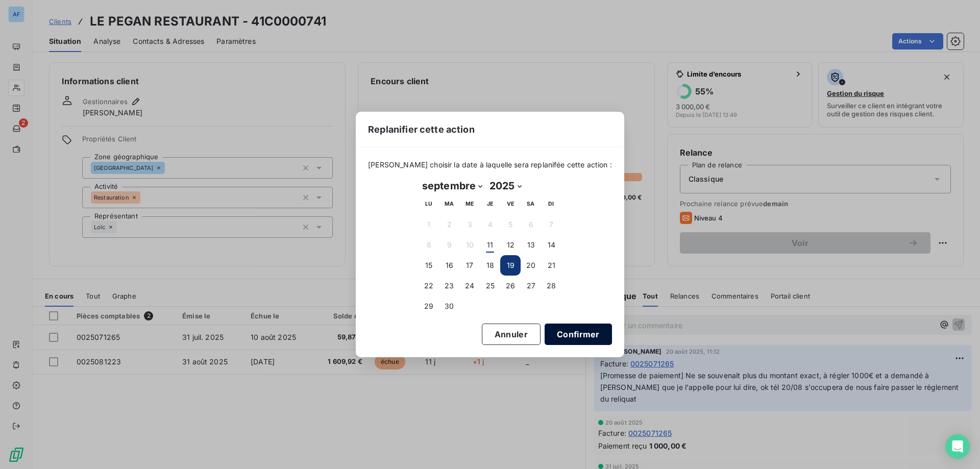 The height and width of the screenshot is (469, 980). What do you see at coordinates (551, 245) in the screenshot?
I see `button: 14` at bounding box center [551, 245].